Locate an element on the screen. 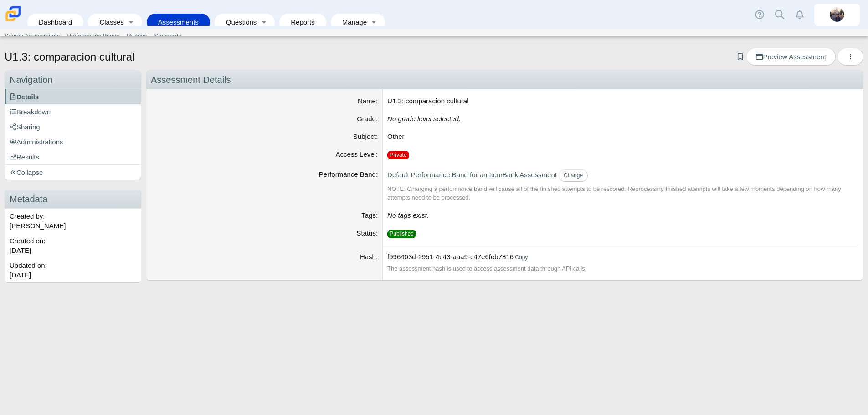 The height and width of the screenshot is (415, 868). a: Sharing is located at coordinates (73, 127).